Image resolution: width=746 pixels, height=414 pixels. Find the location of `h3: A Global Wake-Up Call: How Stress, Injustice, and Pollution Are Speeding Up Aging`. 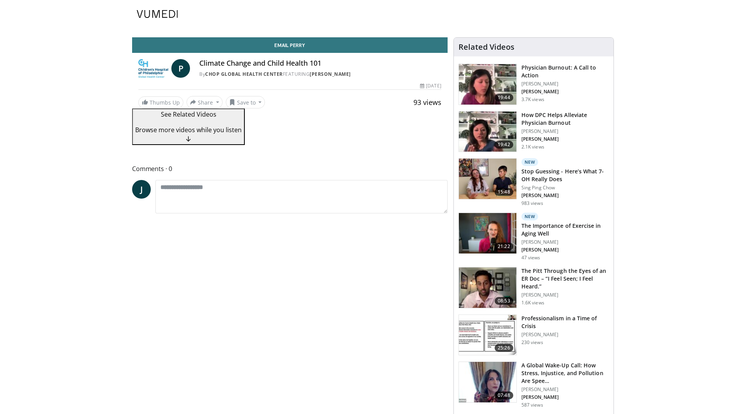

h3: A Global Wake-Up Call: How Stress, Injustice, and Pollution Are Speeding Up Aging is located at coordinates (565, 373).